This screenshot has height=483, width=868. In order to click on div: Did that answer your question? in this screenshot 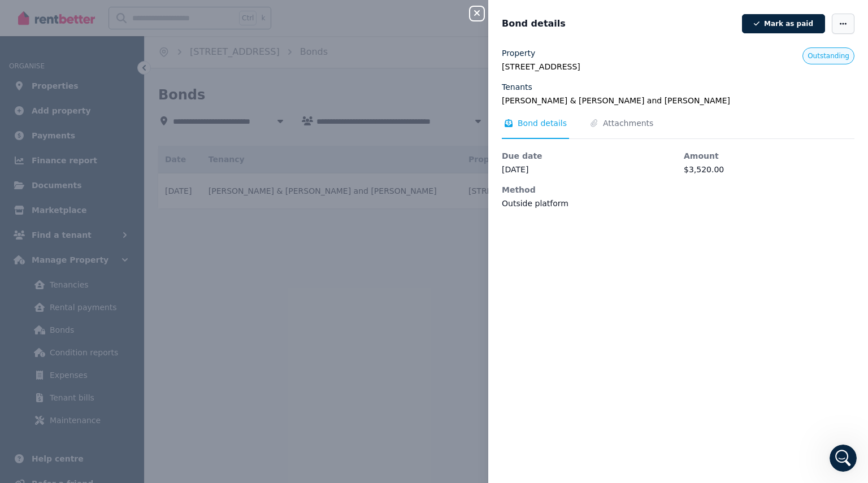, I will do `click(80, 355)`.